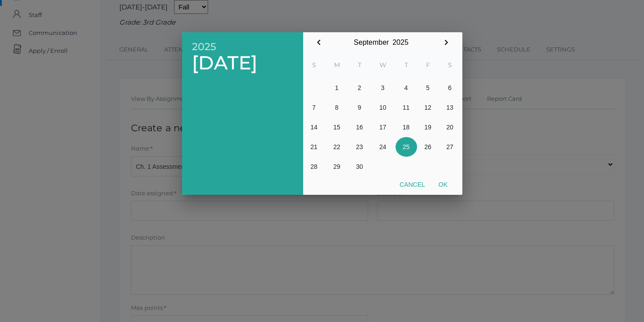 The height and width of the screenshot is (322, 644). I want to click on button: 13, so click(449, 108).